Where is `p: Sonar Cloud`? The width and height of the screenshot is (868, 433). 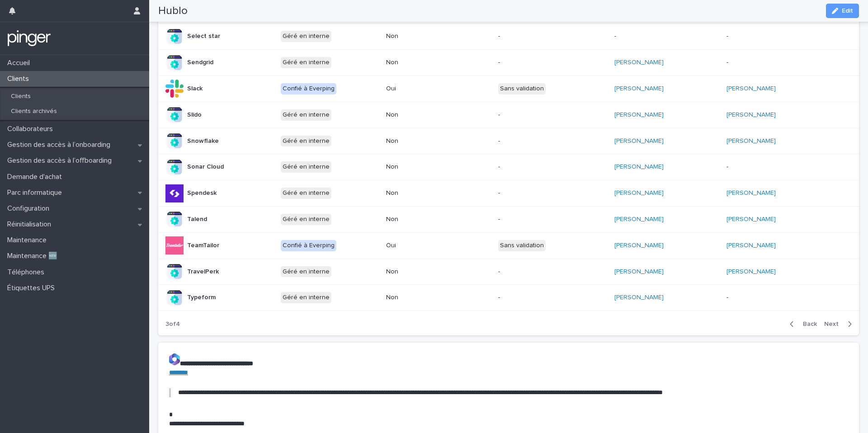
p: Sonar Cloud is located at coordinates (205, 167).